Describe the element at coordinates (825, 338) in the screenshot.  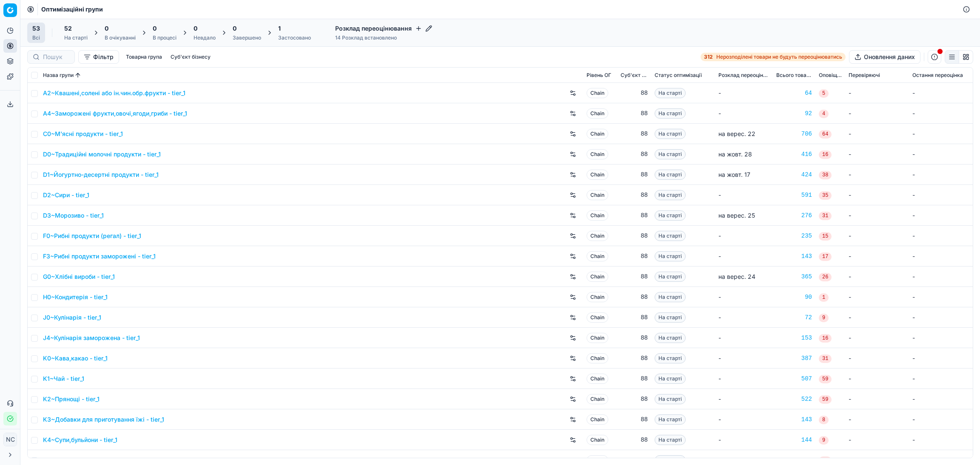
I see `span: 16` at that location.